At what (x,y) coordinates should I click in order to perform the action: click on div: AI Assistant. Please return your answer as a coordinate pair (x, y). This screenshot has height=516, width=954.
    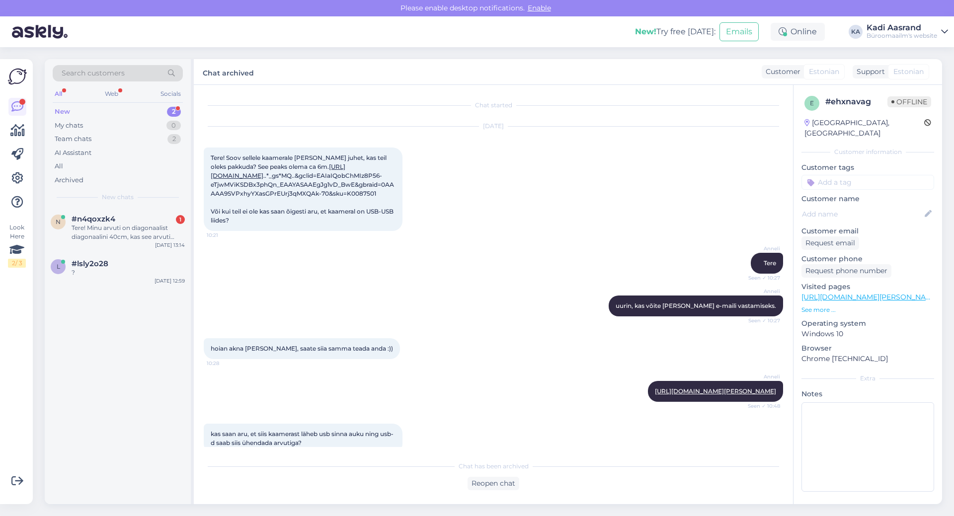
    Looking at the image, I should click on (73, 153).